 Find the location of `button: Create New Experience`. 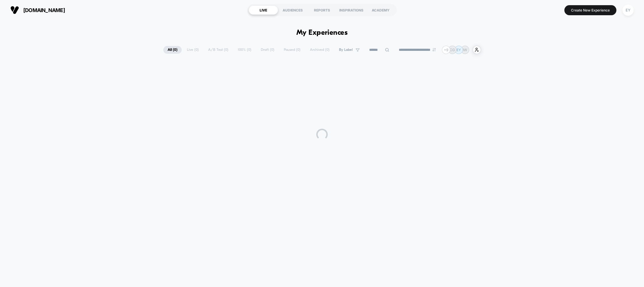

button: Create New Experience is located at coordinates (590, 10).